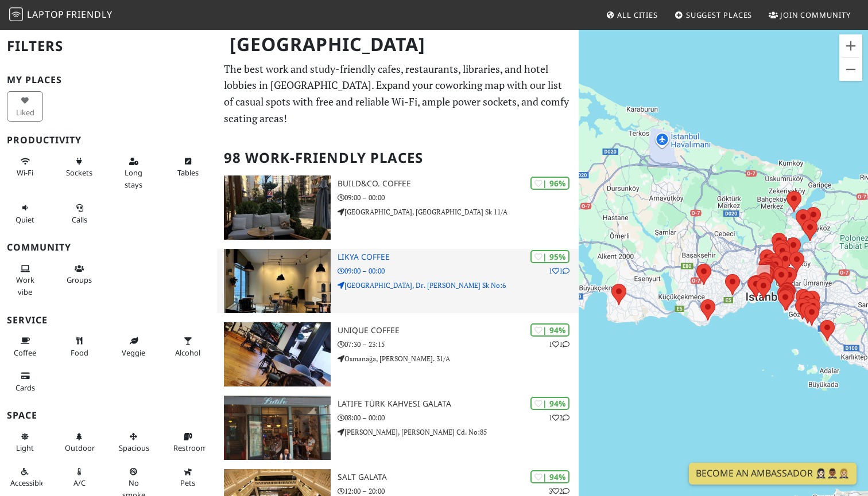 This screenshot has width=868, height=496. What do you see at coordinates (25, 388) in the screenshot?
I see `span: Credit cards` at bounding box center [25, 388].